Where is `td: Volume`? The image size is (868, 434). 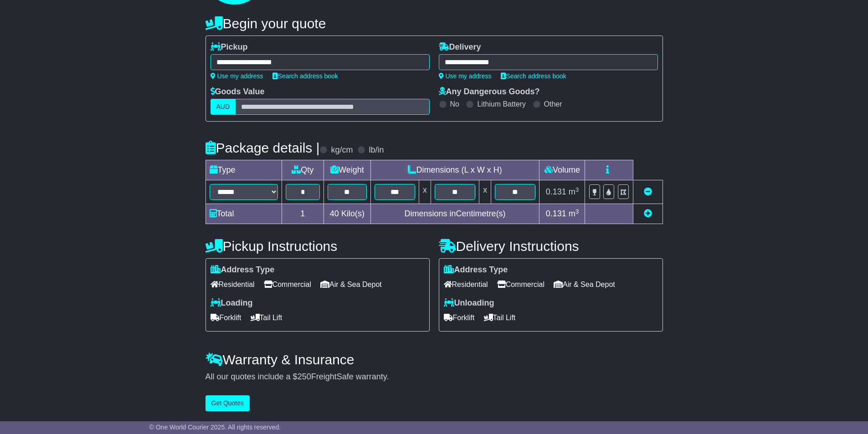
td: Volume is located at coordinates (562, 170).